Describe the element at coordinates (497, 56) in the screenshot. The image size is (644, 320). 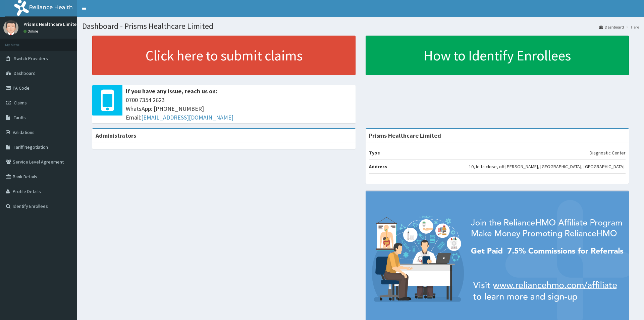
I see `a: How to Identify Enrollees` at that location.